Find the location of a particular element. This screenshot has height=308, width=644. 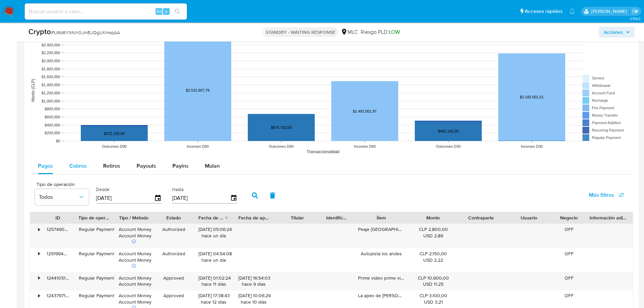

p: STANDBY - WAITING RESPONSE is located at coordinates (300, 32).